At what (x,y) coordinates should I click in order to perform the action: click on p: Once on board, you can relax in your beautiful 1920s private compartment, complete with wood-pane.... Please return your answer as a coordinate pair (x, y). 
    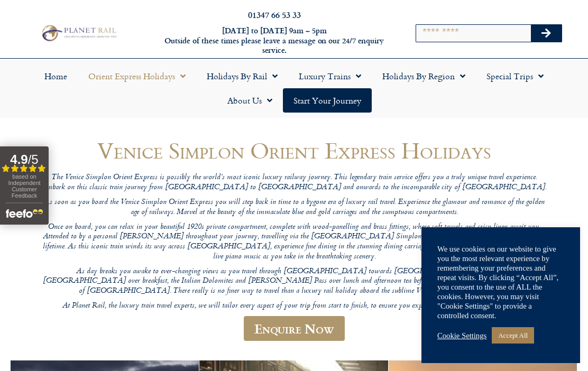
    Looking at the image, I should click on (294, 242).